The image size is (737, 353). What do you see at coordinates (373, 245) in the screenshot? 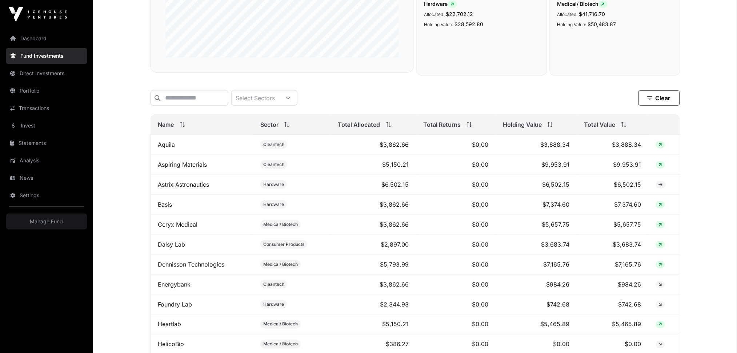
I see `td: $2,897.00` at bounding box center [373, 245].